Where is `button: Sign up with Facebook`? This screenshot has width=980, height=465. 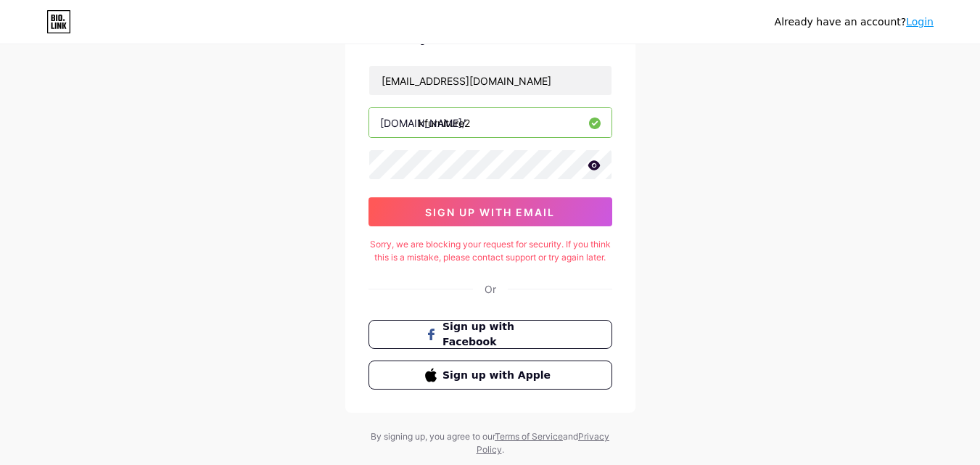 button: Sign up with Facebook is located at coordinates (490, 334).